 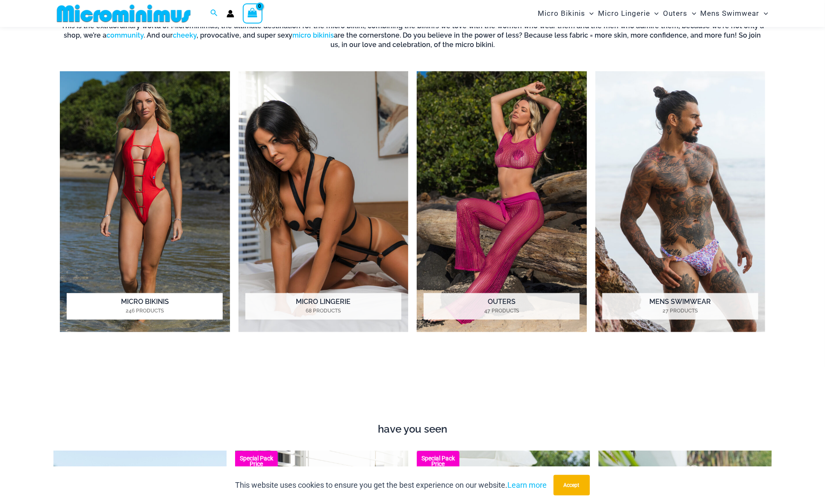 I want to click on span: Micro Lingerie, so click(x=624, y=14).